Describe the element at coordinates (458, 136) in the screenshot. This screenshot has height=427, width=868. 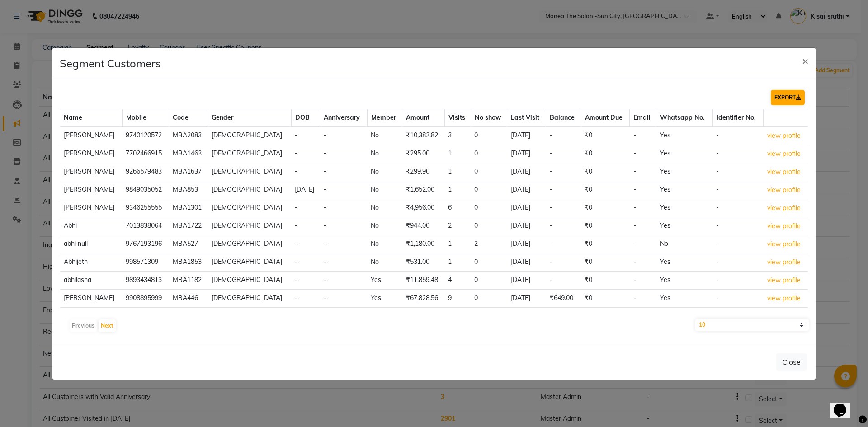
I see `td: 3` at that location.